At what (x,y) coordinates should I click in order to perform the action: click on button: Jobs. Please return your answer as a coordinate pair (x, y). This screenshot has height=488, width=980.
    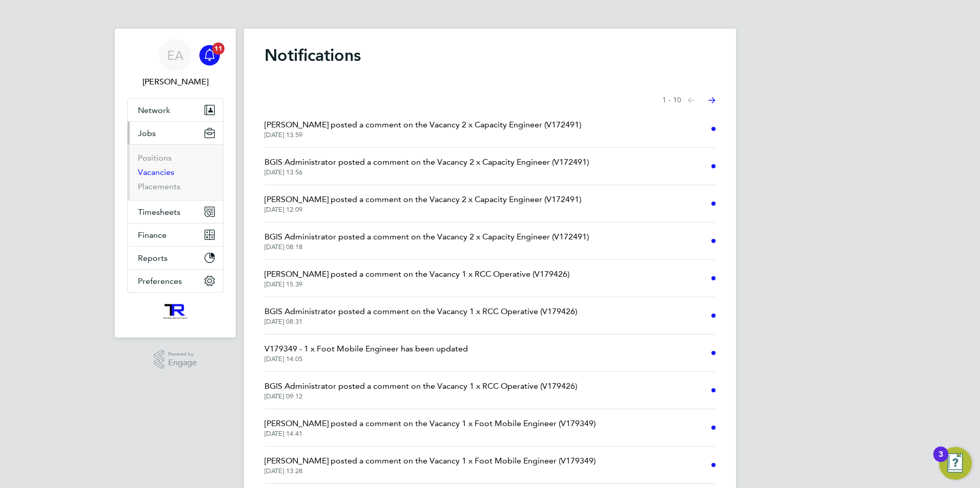
    Looking at the image, I should click on (175, 133).